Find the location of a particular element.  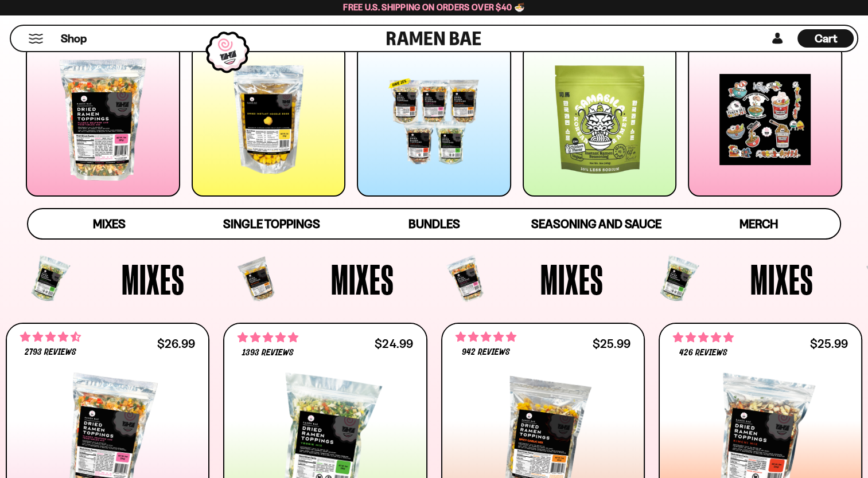

a: Cart is located at coordinates (825, 39).